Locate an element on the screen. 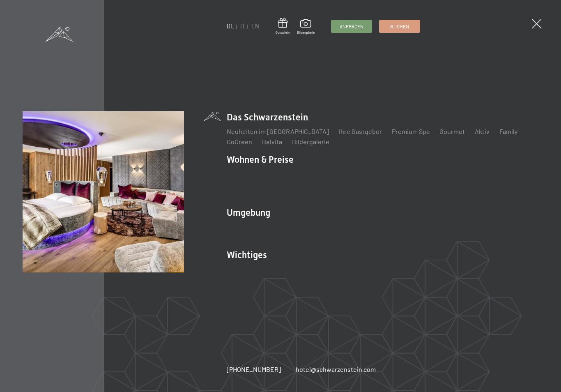 This screenshot has height=392, width=561. a: Family is located at coordinates (508, 131).